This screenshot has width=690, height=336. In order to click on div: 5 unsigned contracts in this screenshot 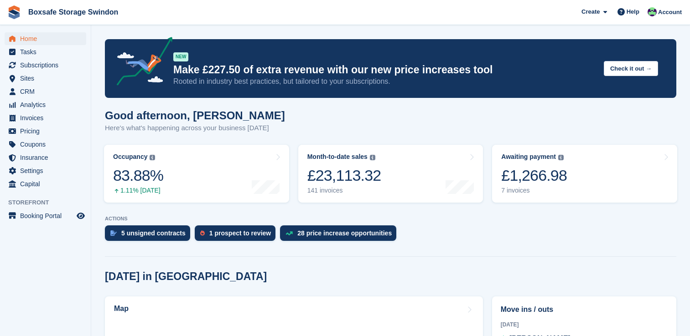, I will do `click(153, 233)`.